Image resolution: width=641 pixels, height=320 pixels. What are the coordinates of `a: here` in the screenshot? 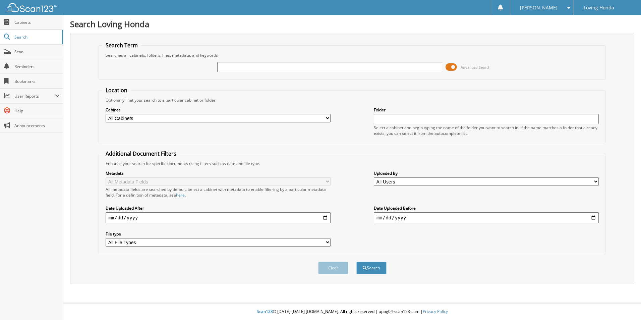 It's located at (180, 195).